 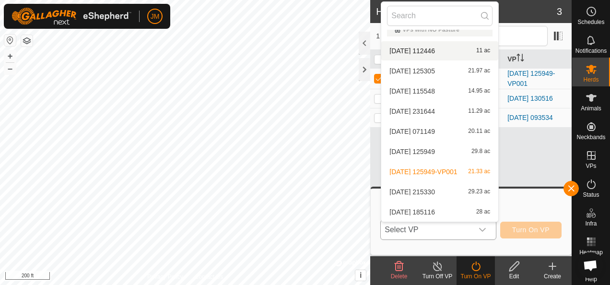 What do you see at coordinates (437, 276) in the screenshot?
I see `div: Turn Off VP` at bounding box center [437, 276].